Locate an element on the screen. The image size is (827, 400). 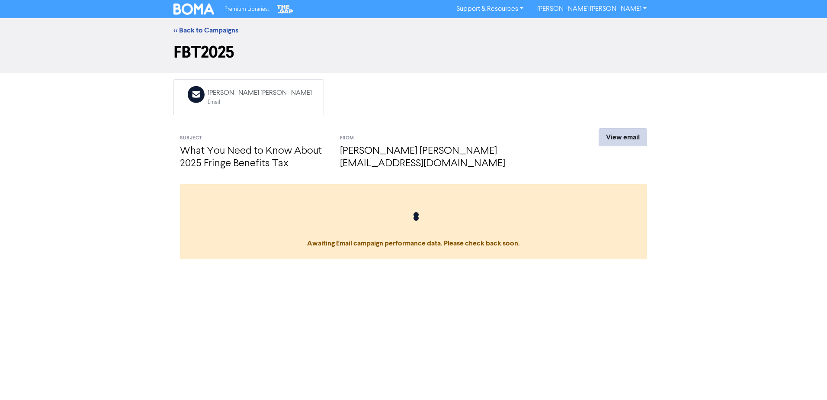
img: The Gap is located at coordinates (285, 9).